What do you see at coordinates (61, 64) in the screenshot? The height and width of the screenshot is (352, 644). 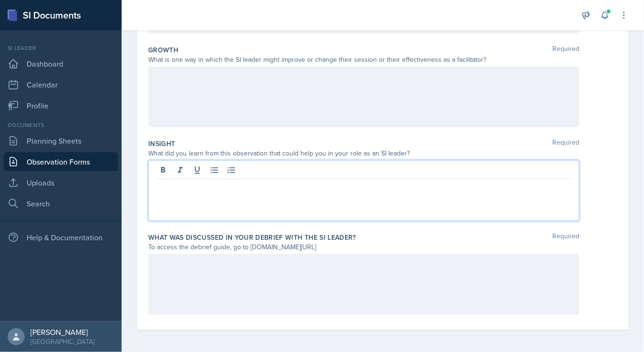 I see `a: Dashboard` at bounding box center [61, 64].